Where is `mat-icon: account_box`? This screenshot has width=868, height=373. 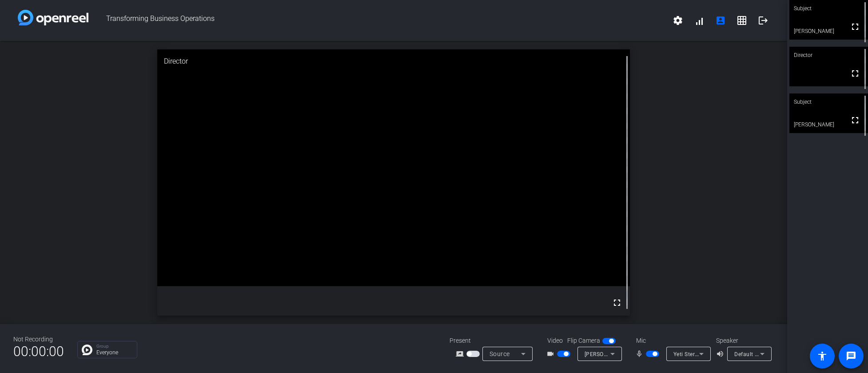 mat-icon: account_box is located at coordinates (721, 21).